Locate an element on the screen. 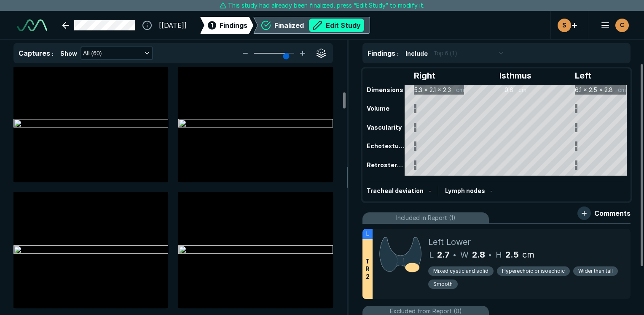 The width and height of the screenshot is (644, 315). div: Finalized is located at coordinates (319, 25).